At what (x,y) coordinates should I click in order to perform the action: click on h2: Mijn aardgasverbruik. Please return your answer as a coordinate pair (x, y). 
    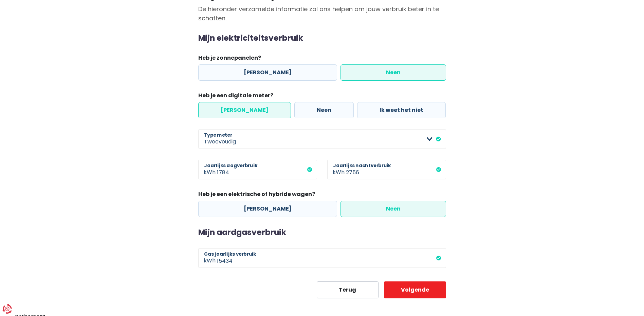
    Looking at the image, I should click on (322, 233).